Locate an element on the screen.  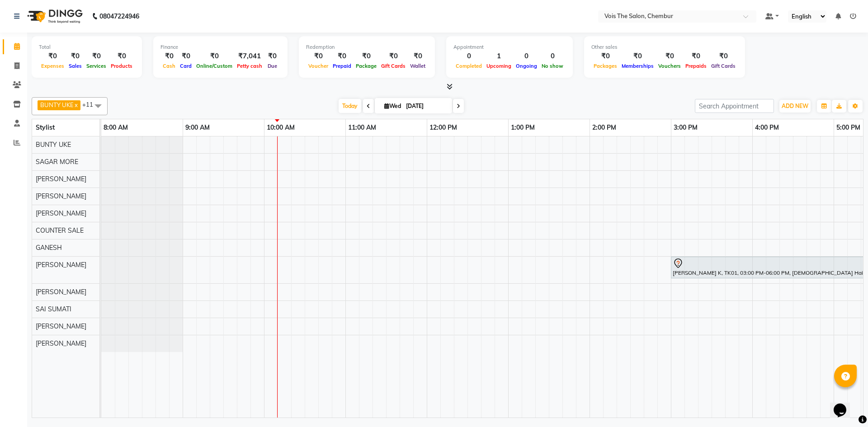
span: Products is located at coordinates (122, 66).